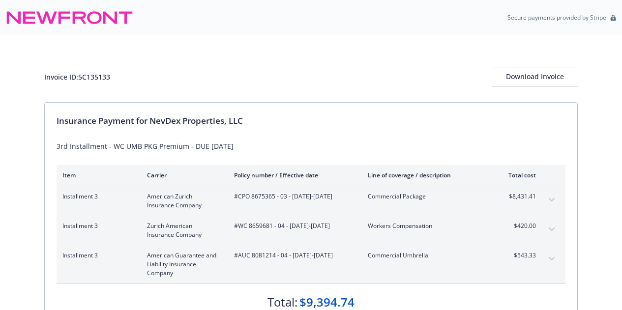  Describe the element at coordinates (535, 77) in the screenshot. I see `div: Download Invoice` at that location.